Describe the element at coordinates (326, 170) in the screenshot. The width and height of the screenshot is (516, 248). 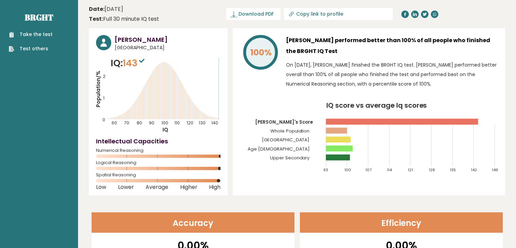
I see `tspan: 93` at that location.